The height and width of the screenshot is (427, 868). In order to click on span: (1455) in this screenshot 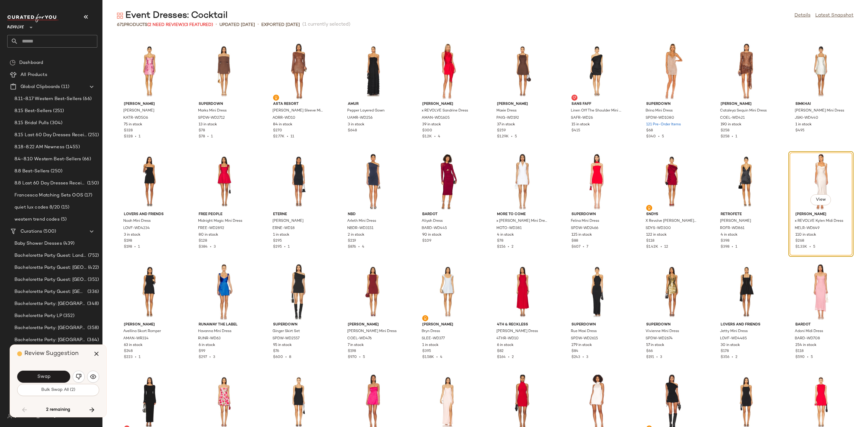, I will do `click(72, 147)`.